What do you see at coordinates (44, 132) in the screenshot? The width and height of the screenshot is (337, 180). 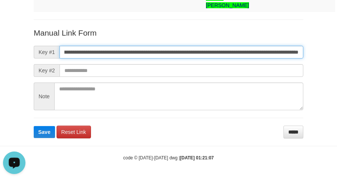 I see `button: Save` at bounding box center [44, 132].